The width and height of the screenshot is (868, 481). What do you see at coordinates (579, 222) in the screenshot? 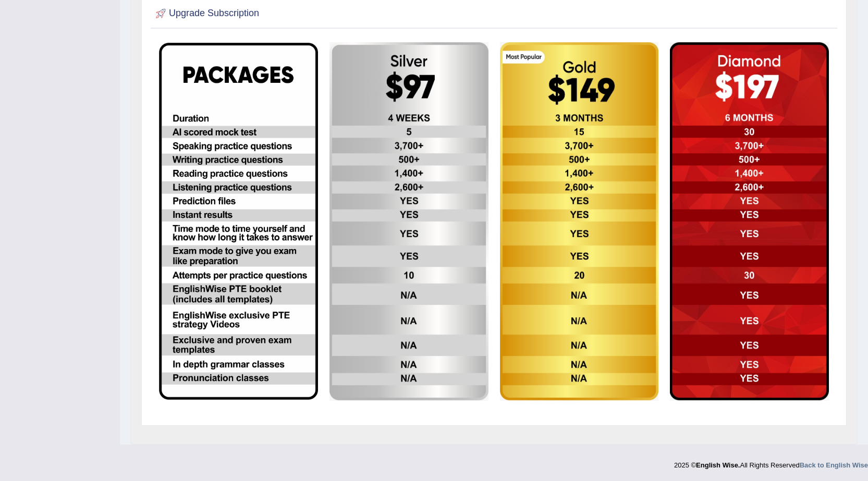
I see `img: aud-gold.png` at bounding box center [579, 222].